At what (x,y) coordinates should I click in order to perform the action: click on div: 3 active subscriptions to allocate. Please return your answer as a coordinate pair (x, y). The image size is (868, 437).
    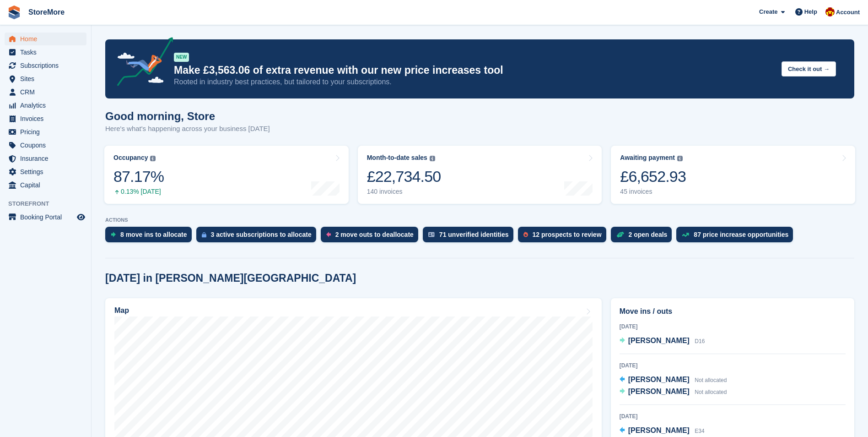
    Looking at the image, I should click on (261, 234).